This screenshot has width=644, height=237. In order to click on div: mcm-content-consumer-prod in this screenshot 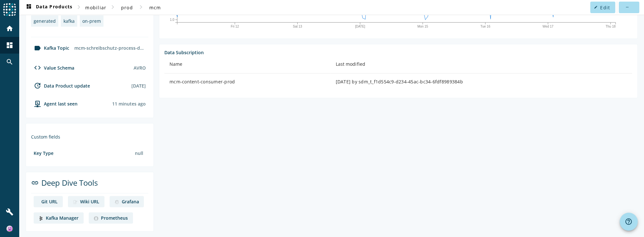, I will do `click(248, 82)`.